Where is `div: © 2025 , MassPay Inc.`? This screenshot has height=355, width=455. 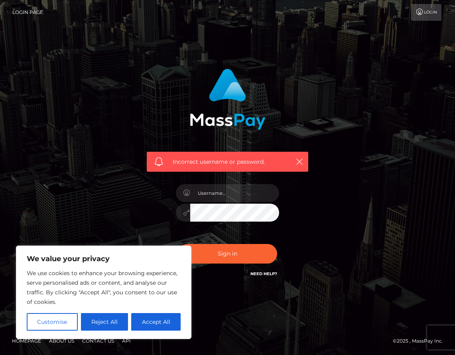 div: © 2025 , MassPay Inc. is located at coordinates (421, 341).